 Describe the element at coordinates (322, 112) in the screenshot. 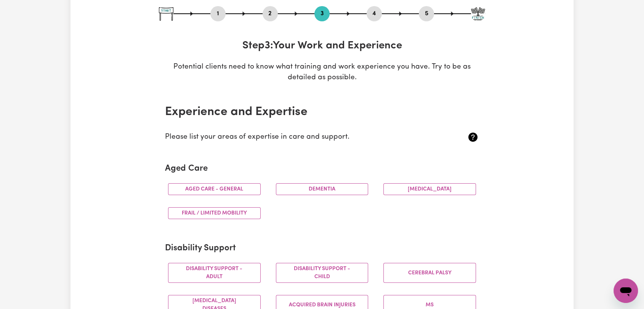

I see `h2: Experience and Expertise` at that location.